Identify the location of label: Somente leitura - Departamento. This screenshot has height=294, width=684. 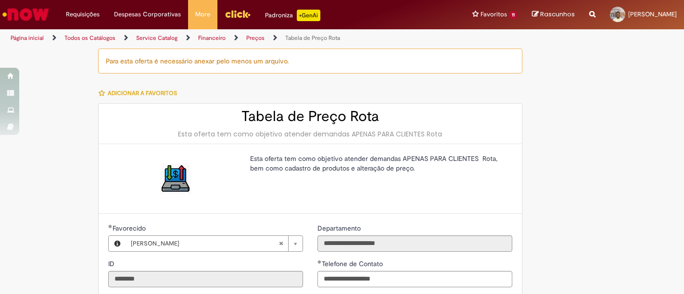
(340, 228).